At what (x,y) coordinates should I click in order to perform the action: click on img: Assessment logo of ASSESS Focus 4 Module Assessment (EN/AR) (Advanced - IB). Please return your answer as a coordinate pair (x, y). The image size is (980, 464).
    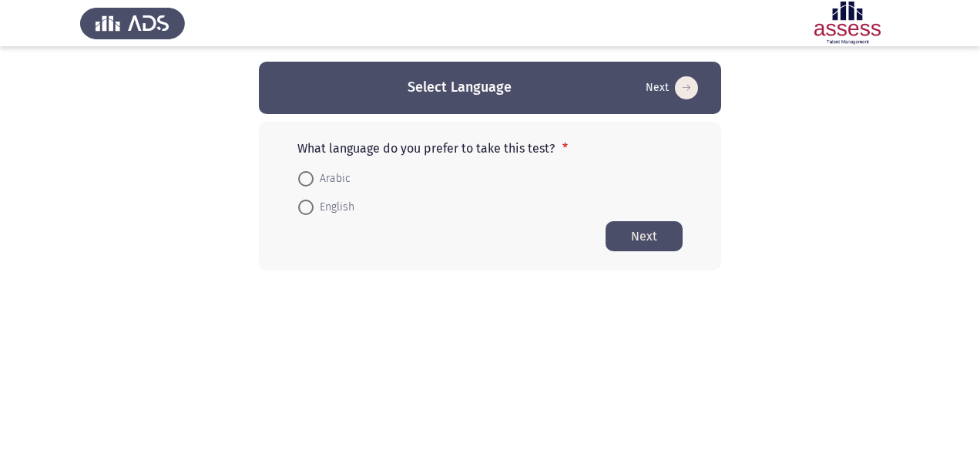
    Looking at the image, I should click on (848, 24).